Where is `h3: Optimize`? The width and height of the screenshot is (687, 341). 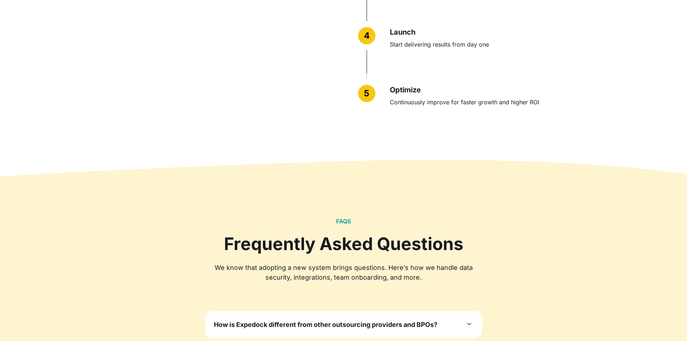
h3: Optimize is located at coordinates (482, 90).